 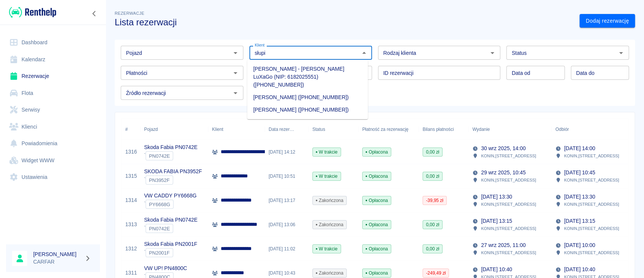 I want to click on a: Dodaj rezerwację, so click(x=607, y=21).